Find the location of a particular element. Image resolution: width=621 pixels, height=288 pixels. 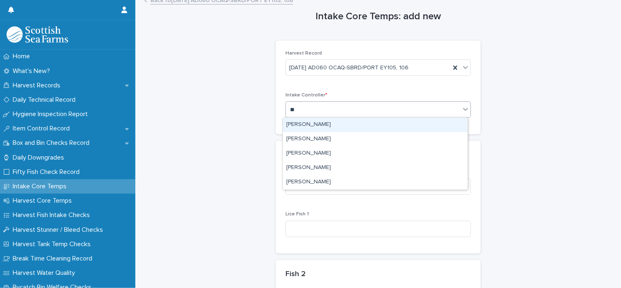

span: Intake Controller is located at coordinates (306, 95).